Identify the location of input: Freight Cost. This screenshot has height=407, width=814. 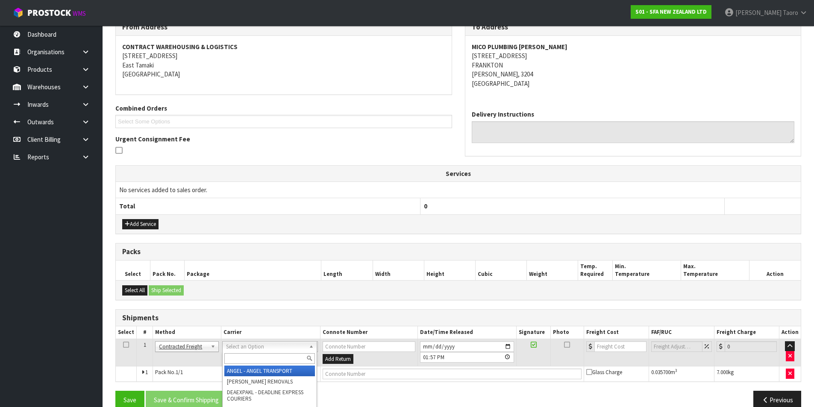
(620, 347).